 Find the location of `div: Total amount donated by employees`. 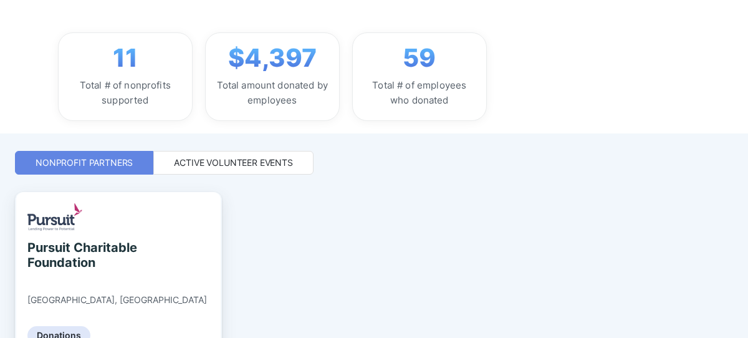

div: Total amount donated by employees is located at coordinates (273, 93).